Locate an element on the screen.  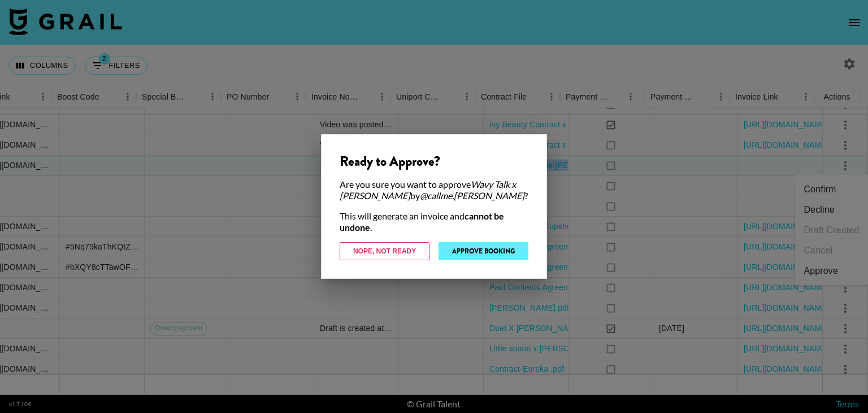
div: Are you sure you want to approve by ? is located at coordinates (434, 190).